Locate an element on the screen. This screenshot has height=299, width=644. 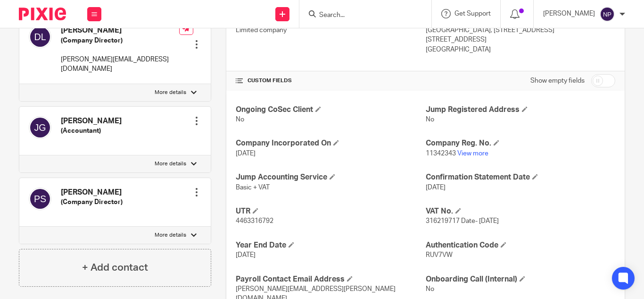
span: 11342343 is located at coordinates (441, 154).